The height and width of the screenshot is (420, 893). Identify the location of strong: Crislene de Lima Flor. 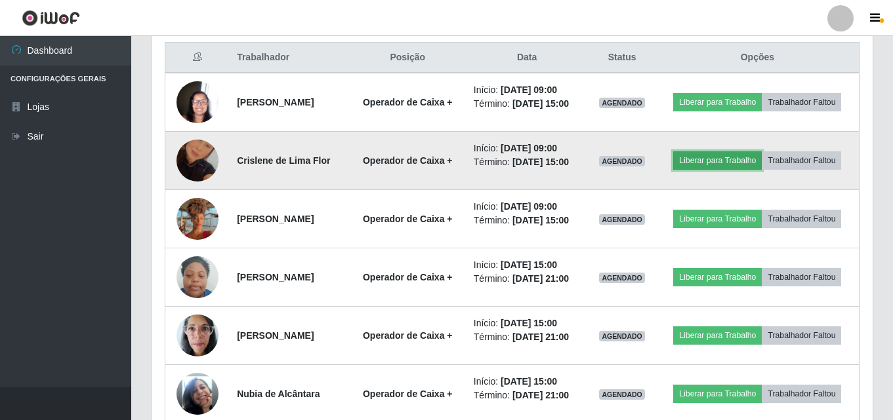
(283, 161).